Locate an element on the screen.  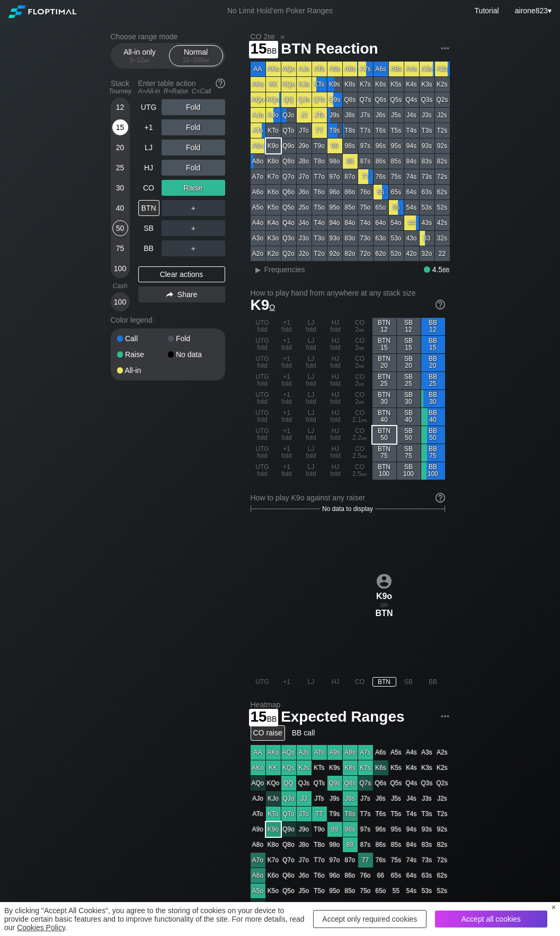
div: SB 15 is located at coordinates (409, 344).